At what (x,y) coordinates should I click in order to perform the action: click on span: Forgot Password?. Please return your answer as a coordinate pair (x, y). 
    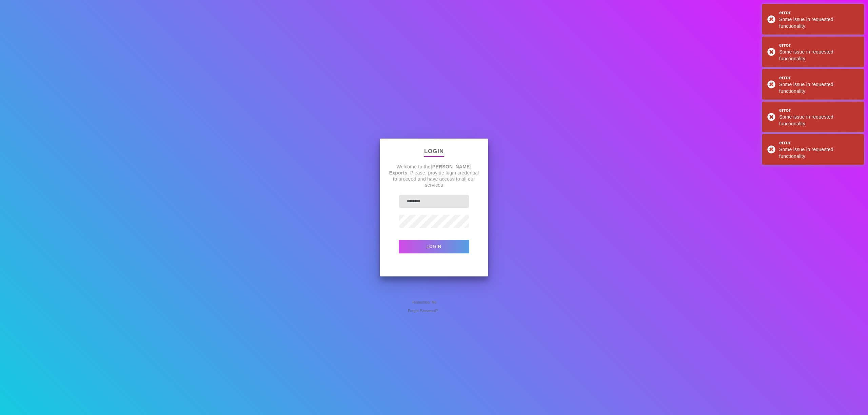
    Looking at the image, I should click on (423, 311).